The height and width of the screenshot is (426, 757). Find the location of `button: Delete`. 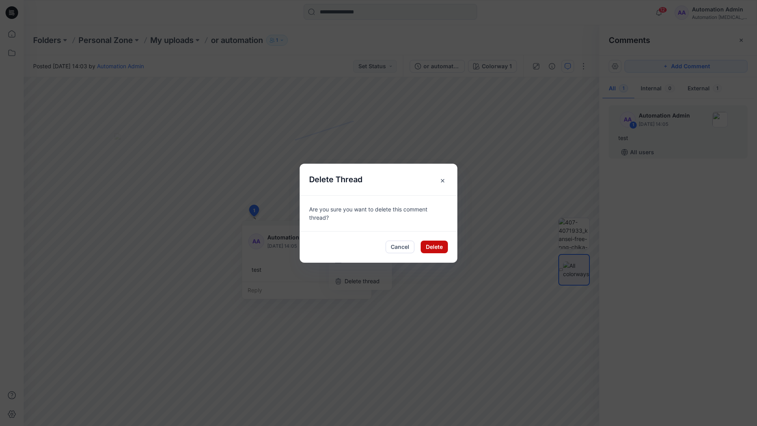

button: Delete is located at coordinates (434, 247).